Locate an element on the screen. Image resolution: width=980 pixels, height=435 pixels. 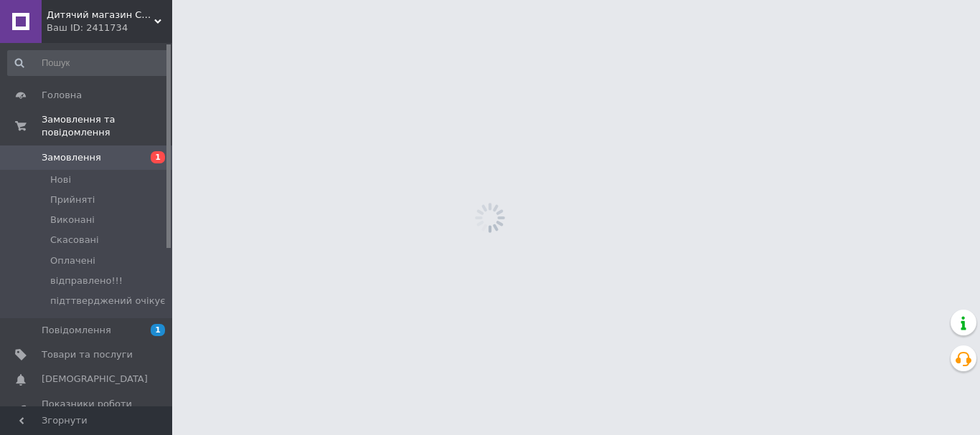
span: Скасовані is located at coordinates (75, 240).